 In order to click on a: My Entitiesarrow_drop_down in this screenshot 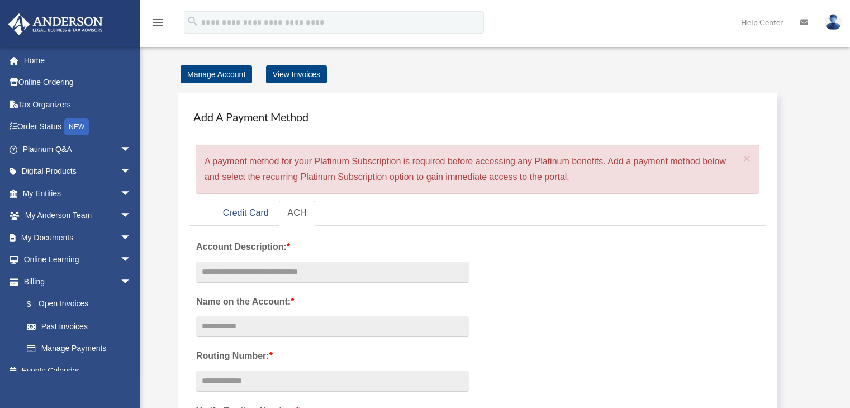, I will do `click(78, 193)`.